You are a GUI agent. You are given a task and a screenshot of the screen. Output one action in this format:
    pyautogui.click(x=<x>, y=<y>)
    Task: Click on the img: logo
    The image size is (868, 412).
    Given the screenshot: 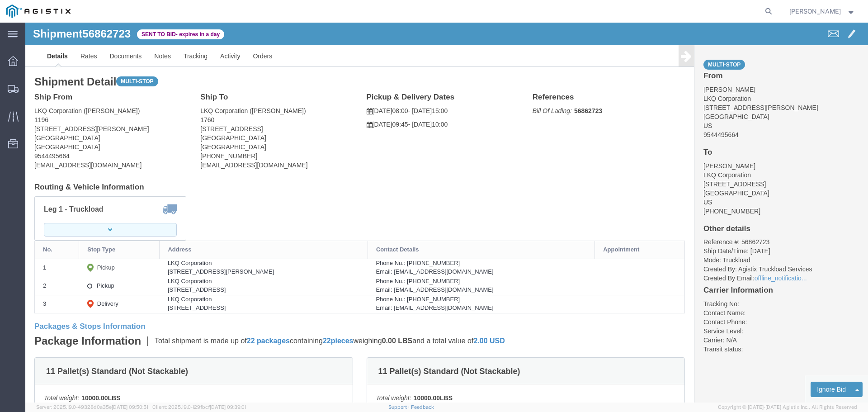 What is the action you would take?
    pyautogui.click(x=38, y=11)
    